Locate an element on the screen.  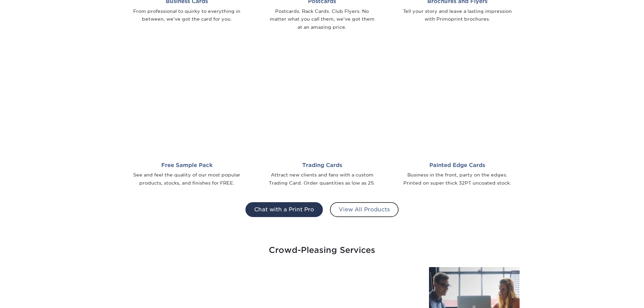
a: Trading Cards Attract new clients and fans with a custom Trading Card. Order quantities as low as... is located at coordinates (322, 116).